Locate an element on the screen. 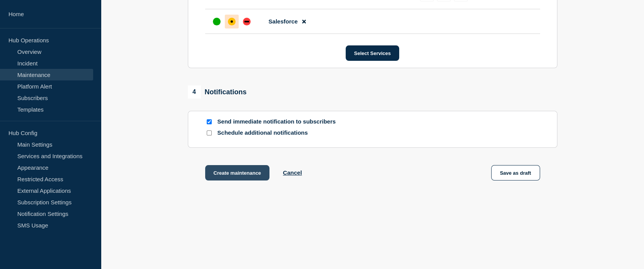  span: Salesforce is located at coordinates (284, 21).